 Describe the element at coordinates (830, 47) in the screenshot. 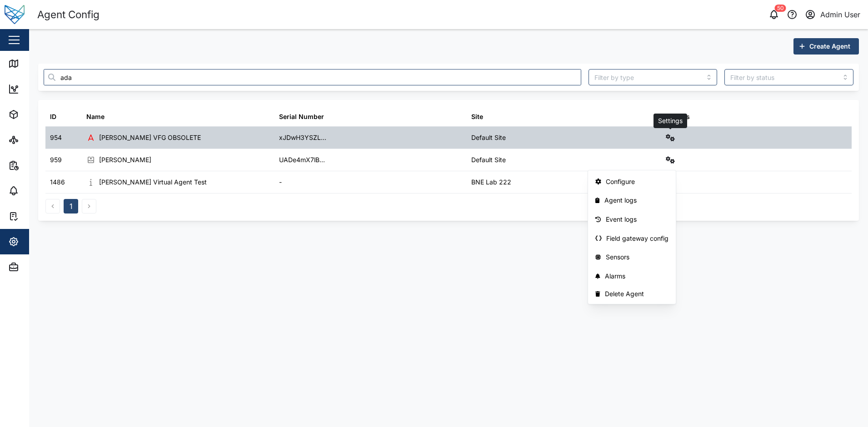

I see `span: Create Agent` at that location.